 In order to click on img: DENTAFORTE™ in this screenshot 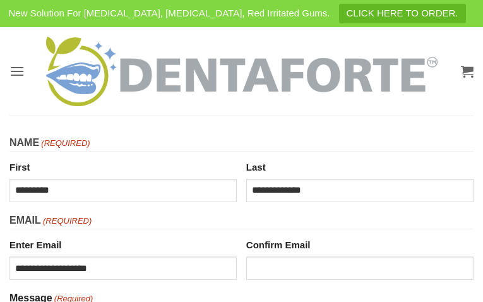, I will do `click(242, 71)`.